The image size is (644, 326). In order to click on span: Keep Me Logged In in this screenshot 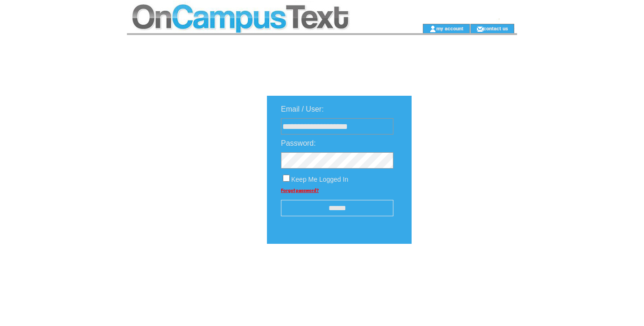, I will do `click(320, 179)`.